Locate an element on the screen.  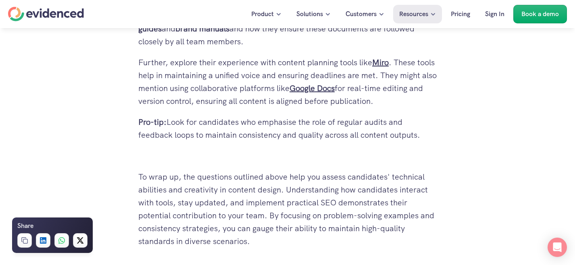
p: Product is located at coordinates (263, 14).